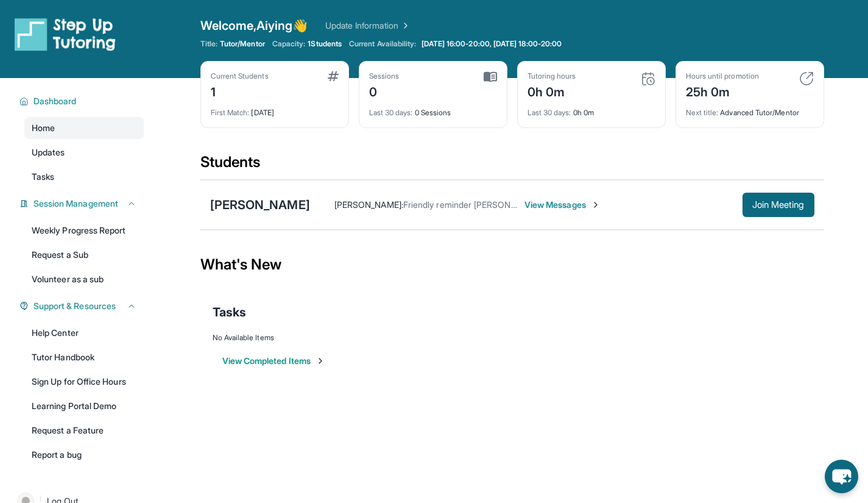 Image resolution: width=868 pixels, height=503 pixels. Describe the element at coordinates (74, 306) in the screenshot. I see `span: Support & Resources` at that location.